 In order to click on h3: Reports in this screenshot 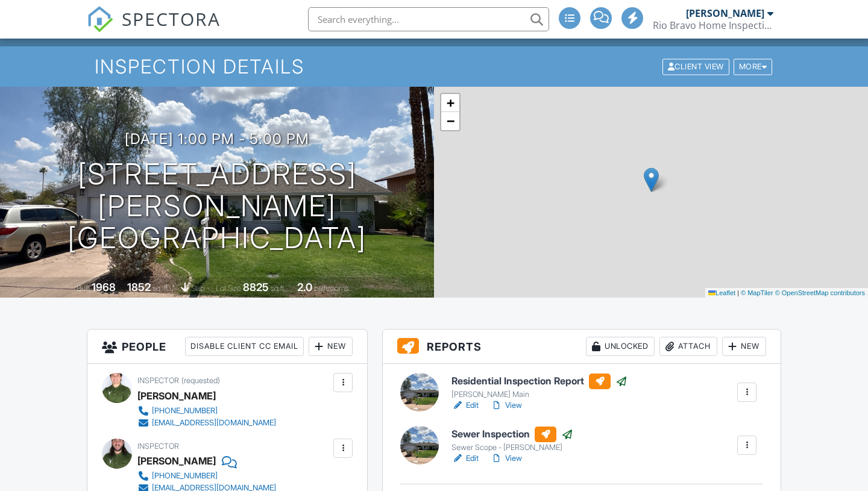, I will do `click(582, 347)`.